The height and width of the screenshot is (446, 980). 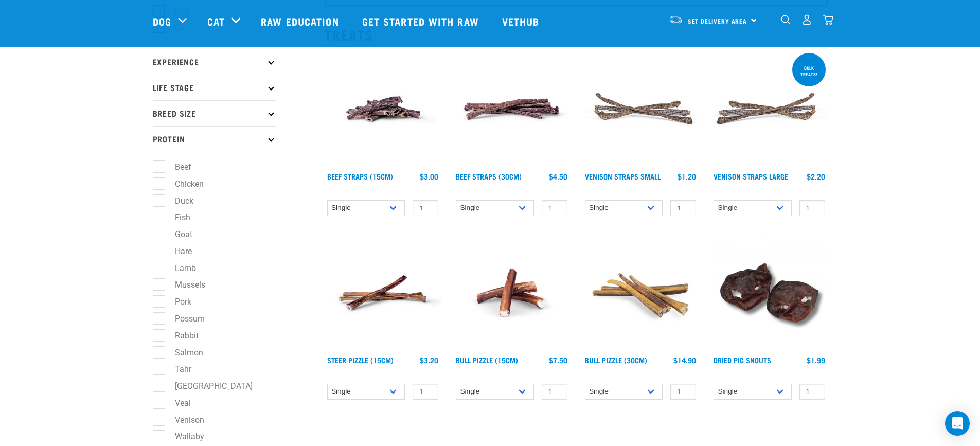 What do you see at coordinates (640, 109) in the screenshot?
I see `img: Venison Straps` at bounding box center [640, 109].